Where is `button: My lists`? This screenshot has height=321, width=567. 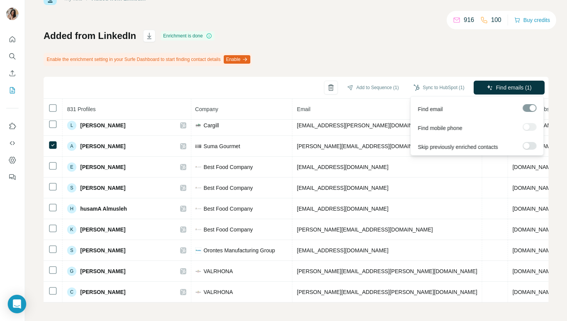
button: My lists is located at coordinates (12, 90).